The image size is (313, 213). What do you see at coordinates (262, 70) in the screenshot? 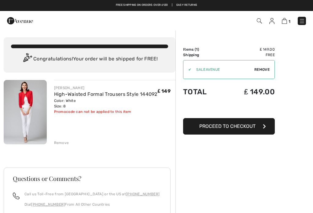
I see `span: Remove` at bounding box center [262, 70].